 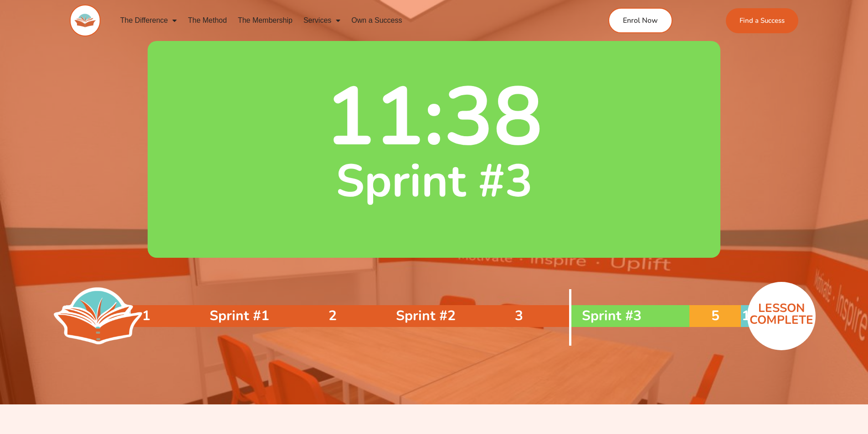 What do you see at coordinates (519, 316) in the screenshot?
I see `div: 3` at bounding box center [519, 316].